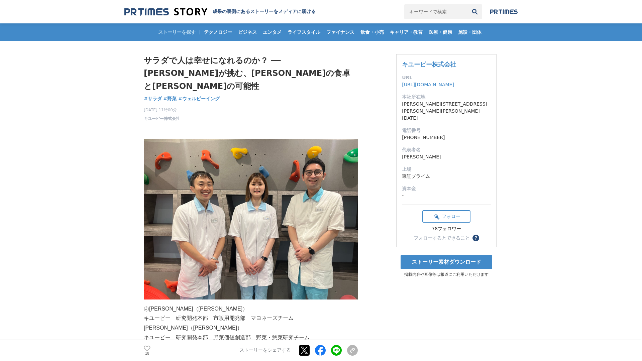 This screenshot has height=361, width=642. What do you see at coordinates (199, 99) in the screenshot?
I see `span: #ウェルビーイング` at bounding box center [199, 99].